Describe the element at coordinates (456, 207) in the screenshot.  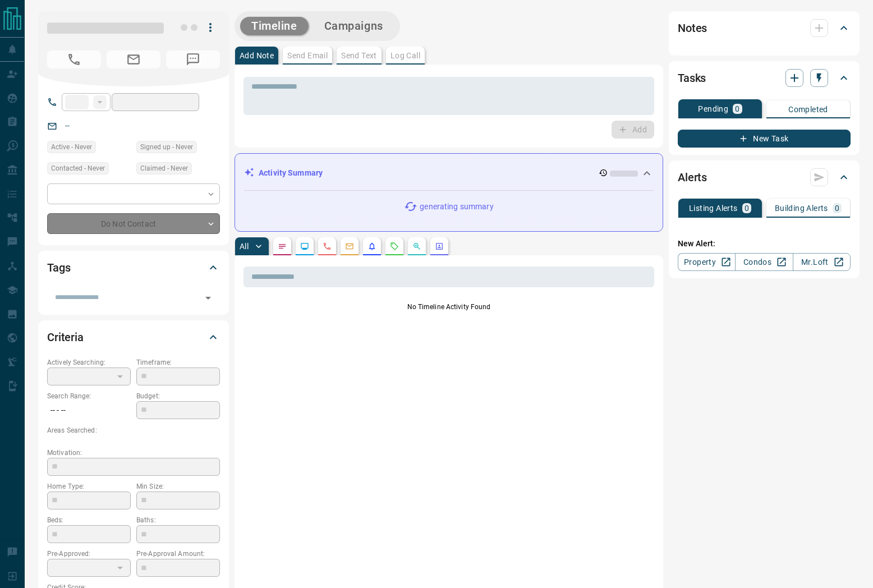
I see `p: generating summary` at that location.